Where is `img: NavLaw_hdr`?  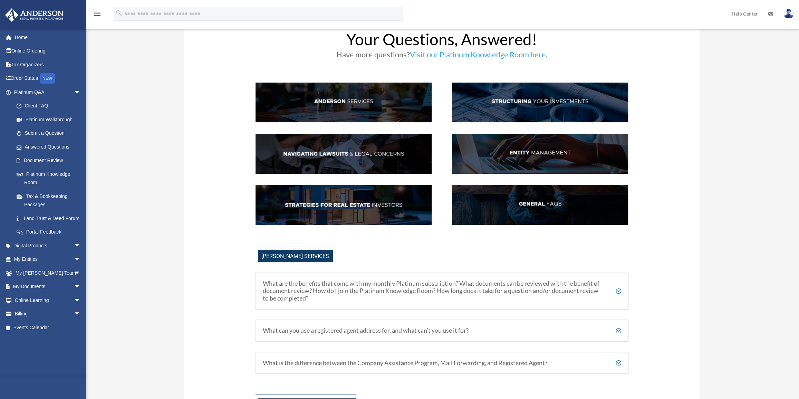
img: NavLaw_hdr is located at coordinates (344, 154).